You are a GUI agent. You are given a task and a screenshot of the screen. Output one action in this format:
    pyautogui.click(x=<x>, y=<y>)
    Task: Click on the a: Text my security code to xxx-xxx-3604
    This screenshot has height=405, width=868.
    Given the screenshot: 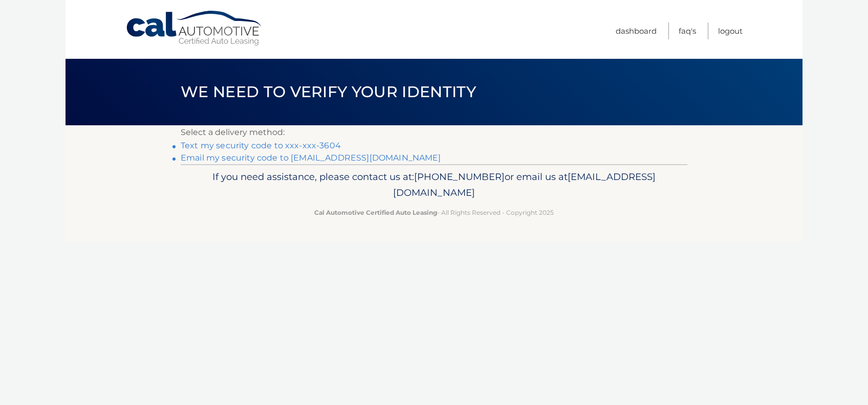 What is the action you would take?
    pyautogui.click(x=260, y=146)
    